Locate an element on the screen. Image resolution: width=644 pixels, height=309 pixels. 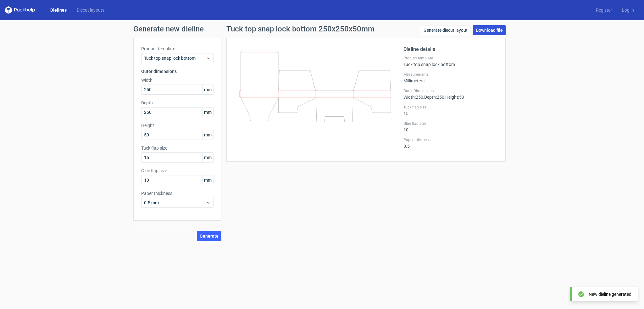
label: Width is located at coordinates (177, 80).